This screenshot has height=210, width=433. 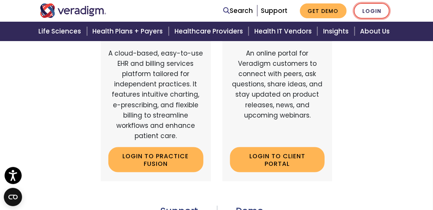 I want to click on p: A cloud-based, easy-to-use EHR and billing services platform tailored for independent practices. ..., so click(x=156, y=95).